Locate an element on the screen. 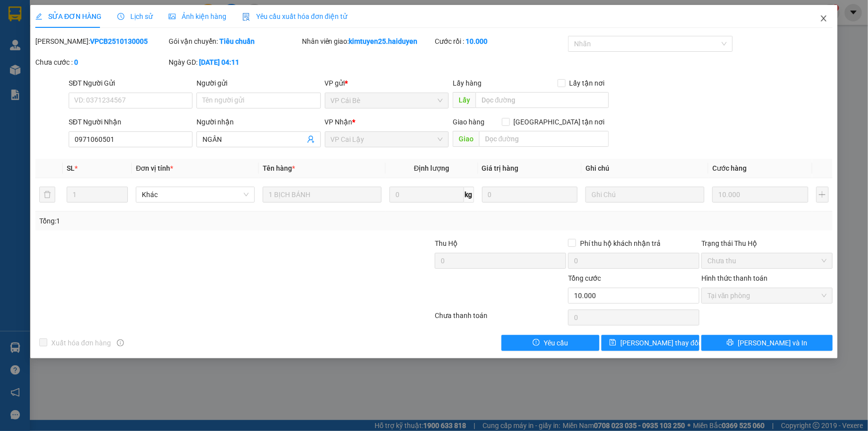  div: Chưa thanh toán is located at coordinates (501, 318).